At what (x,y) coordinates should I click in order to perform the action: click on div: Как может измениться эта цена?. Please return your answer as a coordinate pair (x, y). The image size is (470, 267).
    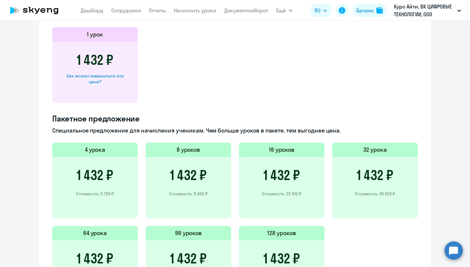
    Looking at the image, I should click on (95, 79).